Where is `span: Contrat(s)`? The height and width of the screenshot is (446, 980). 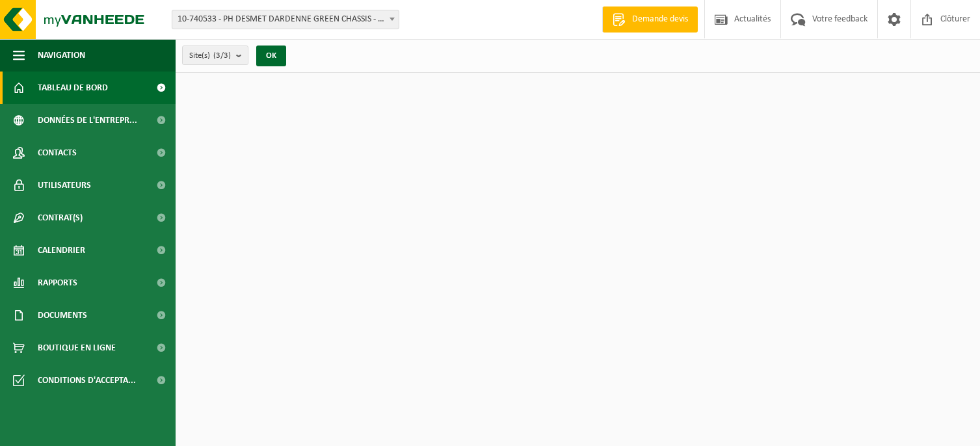 span: Contrat(s) is located at coordinates (60, 218).